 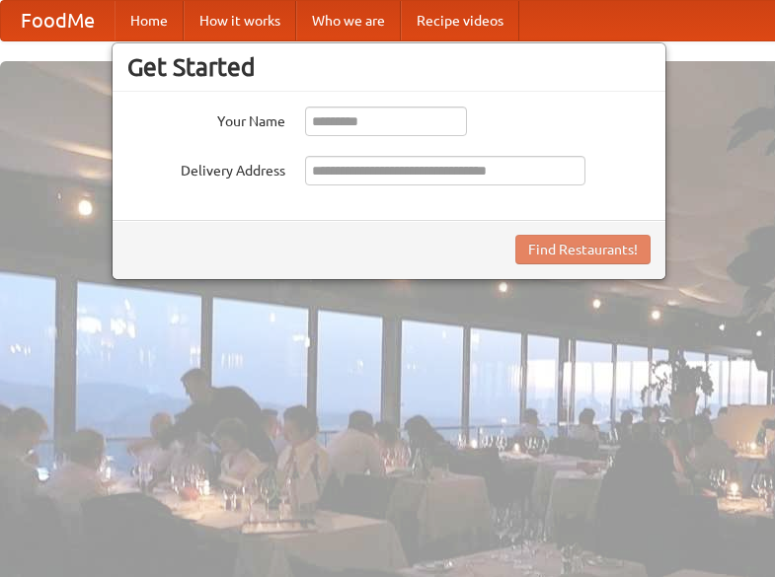 What do you see at coordinates (460, 21) in the screenshot?
I see `a: Recipe videos` at bounding box center [460, 21].